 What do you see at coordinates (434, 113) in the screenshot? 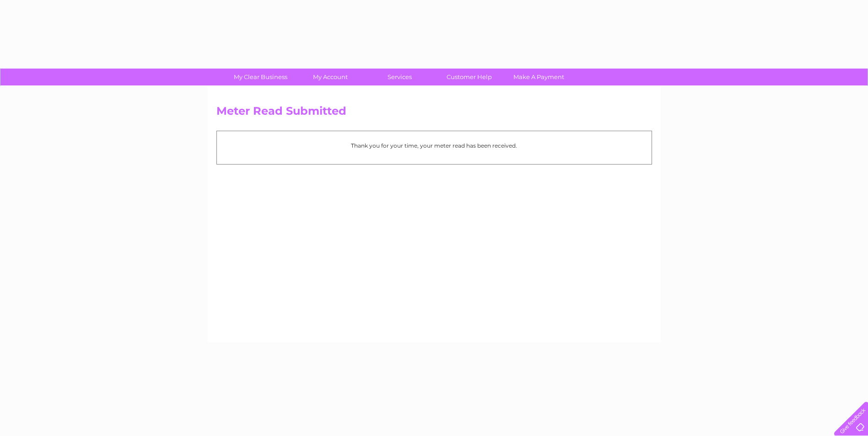
I see `h2: Meter Read Submitted` at bounding box center [434, 113].